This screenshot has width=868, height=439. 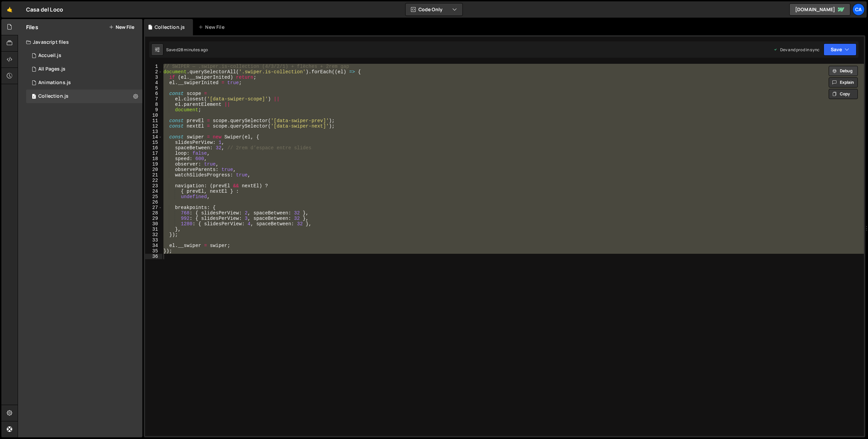 What do you see at coordinates (84, 83) in the screenshot?
I see `div: 16791/46000.js` at bounding box center [84, 83].